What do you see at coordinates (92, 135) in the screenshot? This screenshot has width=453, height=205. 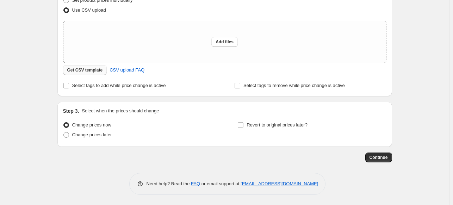 I see `span: Change prices later` at bounding box center [92, 135].